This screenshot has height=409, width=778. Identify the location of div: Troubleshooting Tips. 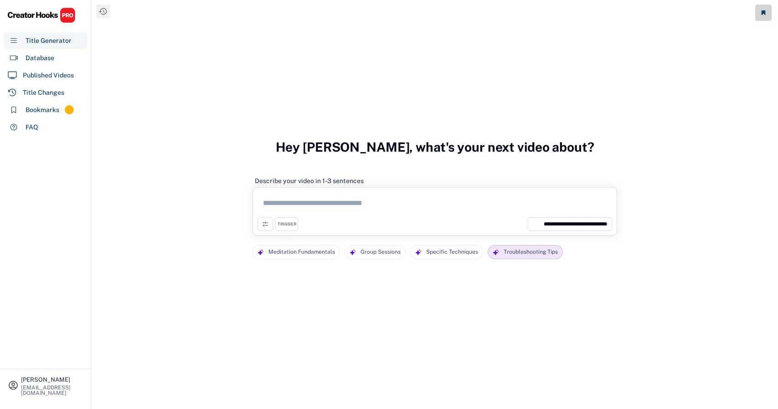
(530, 252).